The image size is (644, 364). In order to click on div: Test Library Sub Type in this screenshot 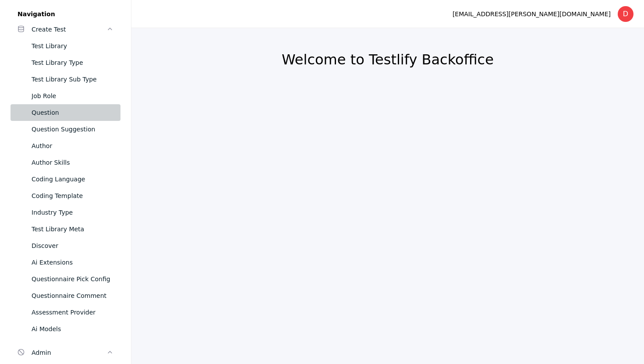, I will do `click(72, 79)`.